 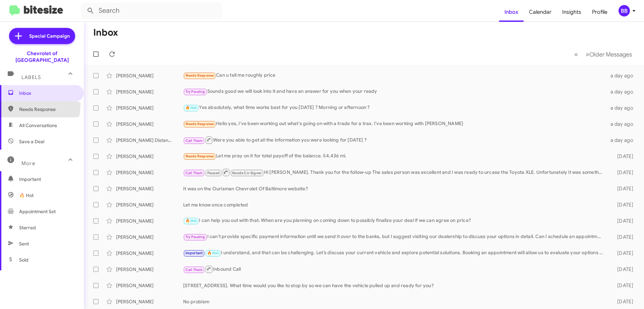 What do you see at coordinates (106, 33) in the screenshot?
I see `h1: Inbox` at bounding box center [106, 33].